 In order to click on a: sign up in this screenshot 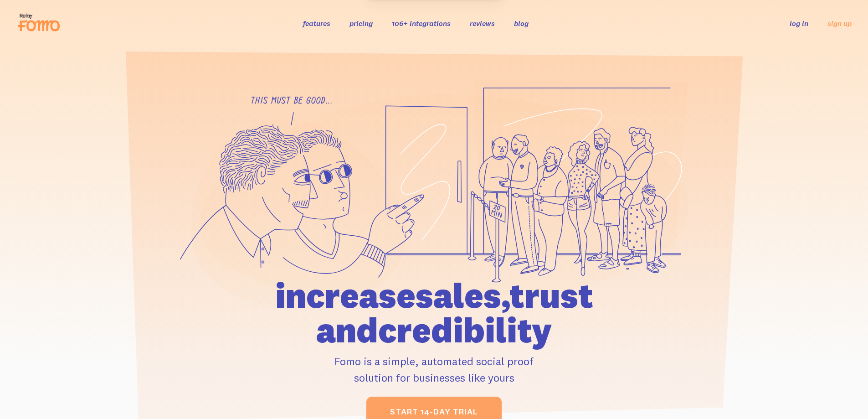, I will do `click(839, 23)`.